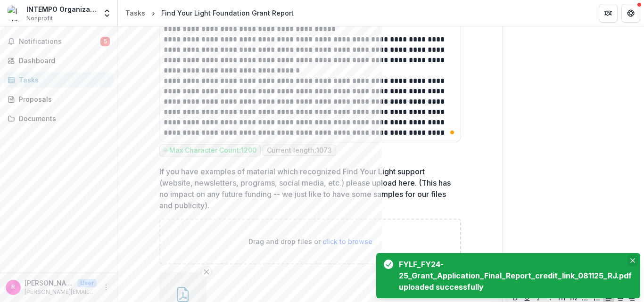  What do you see at coordinates (39, 18) in the screenshot?
I see `span: Nonprofit` at bounding box center [39, 18].